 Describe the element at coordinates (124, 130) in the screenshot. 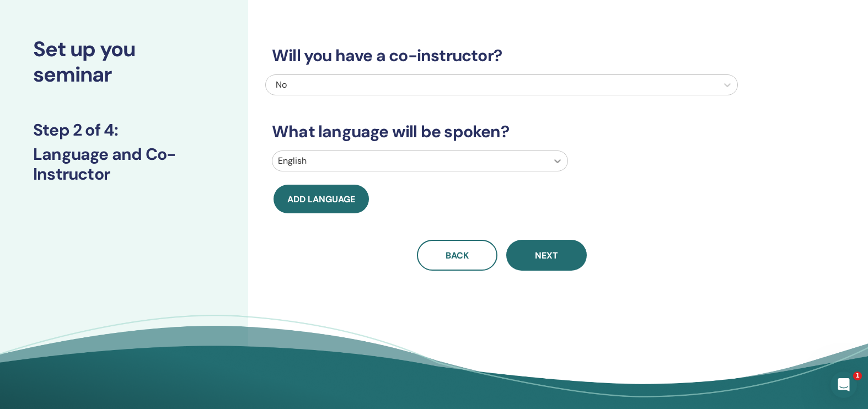

I see `h3: Step 2 of 4 :` at that location.